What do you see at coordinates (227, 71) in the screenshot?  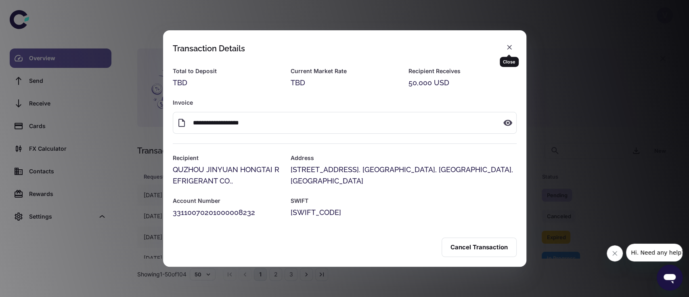 I see `h6: Total to Deposit` at bounding box center [227, 71].